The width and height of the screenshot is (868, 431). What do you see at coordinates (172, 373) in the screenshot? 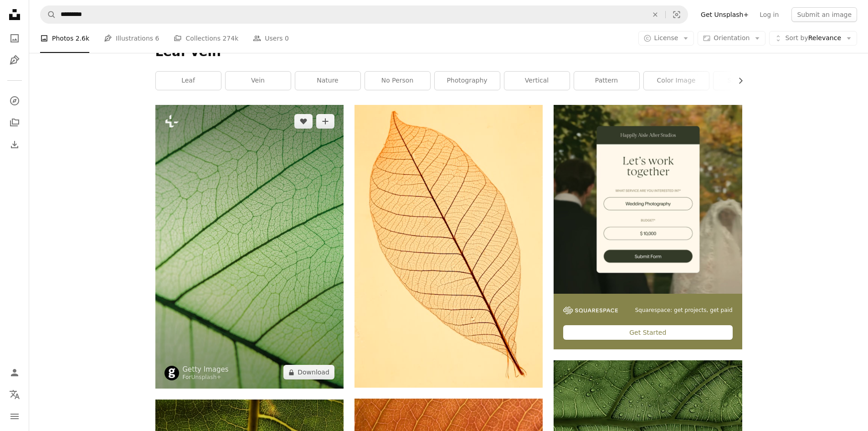
I see `a: Go to Getty Images's profile` at bounding box center [172, 373].